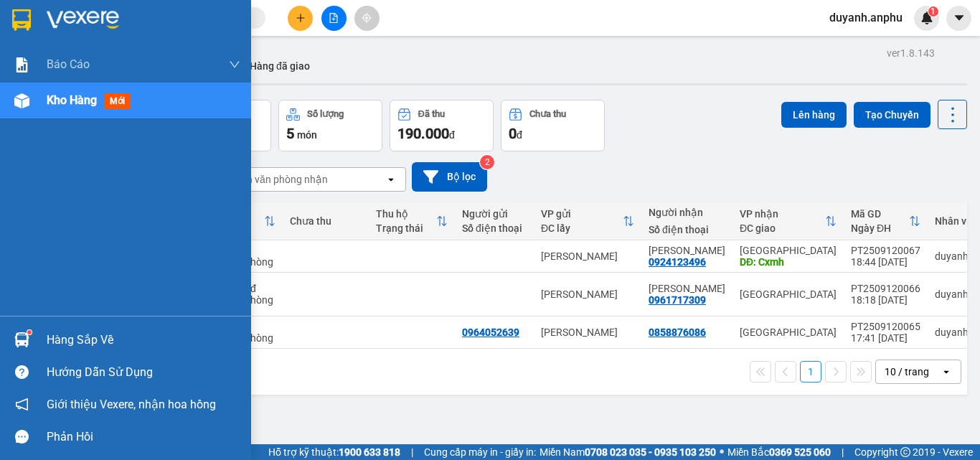 The height and width of the screenshot is (460, 980). What do you see at coordinates (117, 102) in the screenshot?
I see `span: mới` at bounding box center [117, 102].